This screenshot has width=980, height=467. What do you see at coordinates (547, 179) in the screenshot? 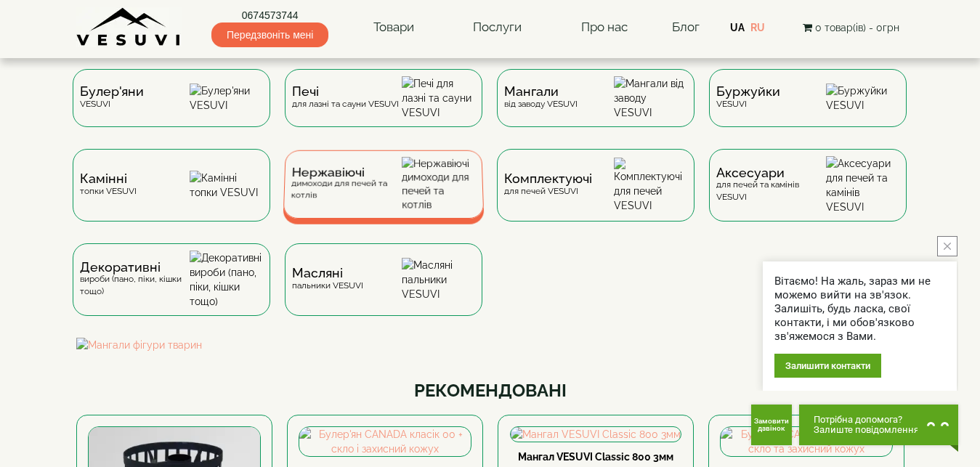
I see `span: Комплектуючі` at bounding box center [547, 179].